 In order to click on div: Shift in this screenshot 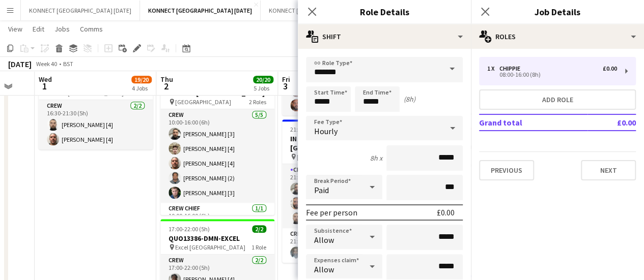, I will do `click(384, 36)`.